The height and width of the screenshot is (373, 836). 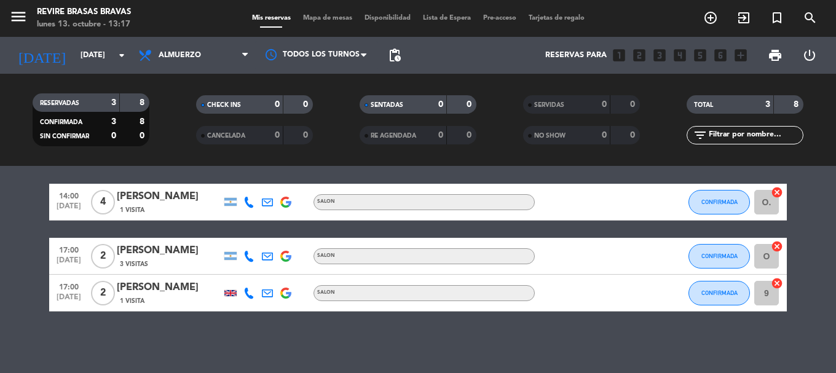 What do you see at coordinates (810, 55) in the screenshot?
I see `i: power_settings_new` at bounding box center [810, 55].